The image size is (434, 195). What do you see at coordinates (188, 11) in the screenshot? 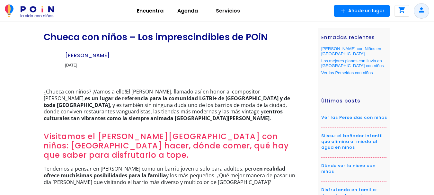
I see `p: Agenda` at bounding box center [188, 11].